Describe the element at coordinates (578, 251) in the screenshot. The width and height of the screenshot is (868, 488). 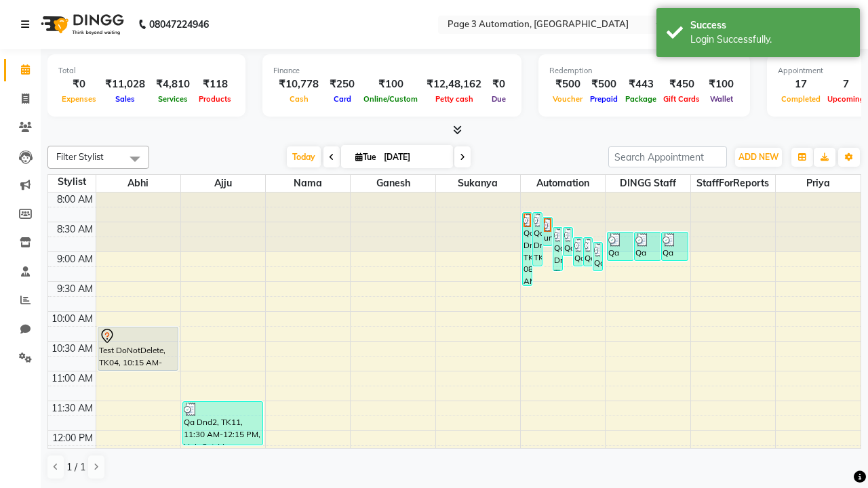
I see `div: Qa Dnd2, TK25, 08:45 AM-09:15 AM, Hair Cut By Expert-Men` at that location.